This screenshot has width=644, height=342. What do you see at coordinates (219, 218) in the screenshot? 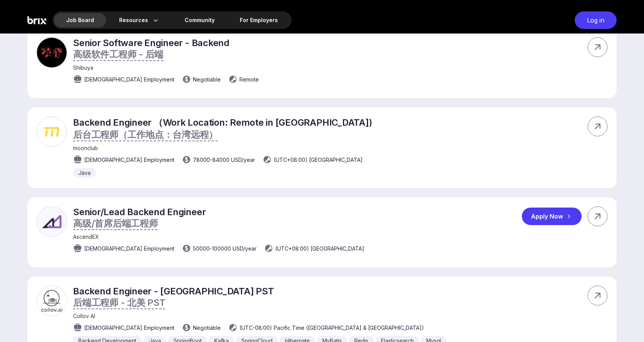
I see `p: Senior/Lead Backend Engineer` at bounding box center [219, 218].